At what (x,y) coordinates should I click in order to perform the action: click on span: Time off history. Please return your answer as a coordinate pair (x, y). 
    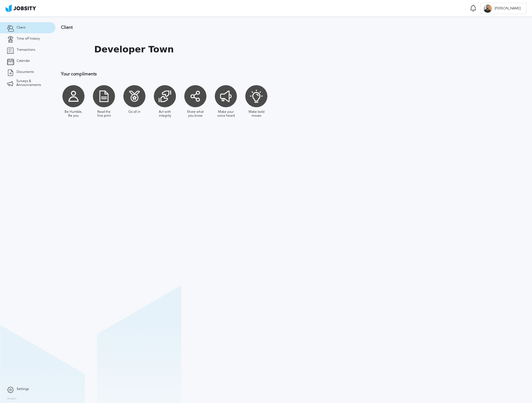
    Looking at the image, I should click on (28, 39).